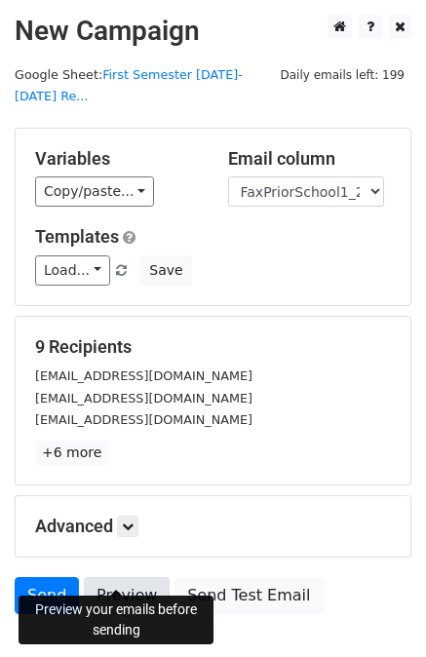 The width and height of the screenshot is (426, 657). Describe the element at coordinates (212, 31) in the screenshot. I see `h2: New Campaign` at that location.